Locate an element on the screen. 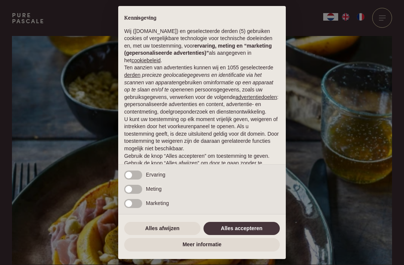 Image resolution: width=404 pixels, height=265 pixels. p: Ten aanzien van advertenties kunnen wij en 1055 geselecteerde gebruiken om en persoonsgegevens, z... is located at coordinates (202, 89).